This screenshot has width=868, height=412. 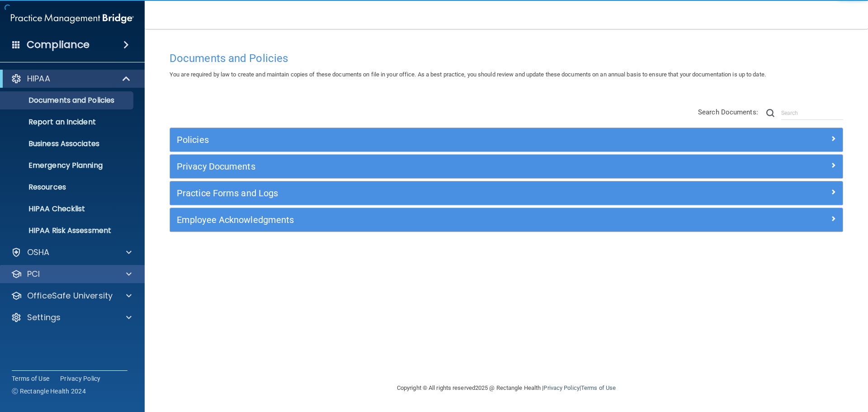 I want to click on input: Search, so click(x=812, y=113).